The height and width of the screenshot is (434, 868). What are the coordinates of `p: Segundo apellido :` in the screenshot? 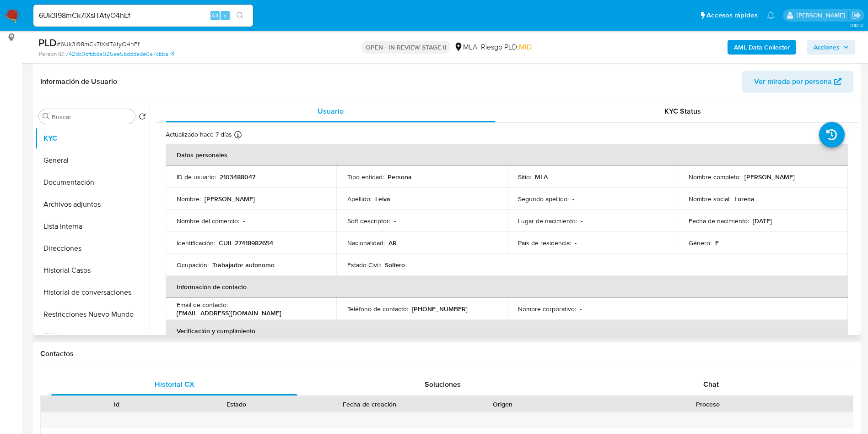 It's located at (544, 198).